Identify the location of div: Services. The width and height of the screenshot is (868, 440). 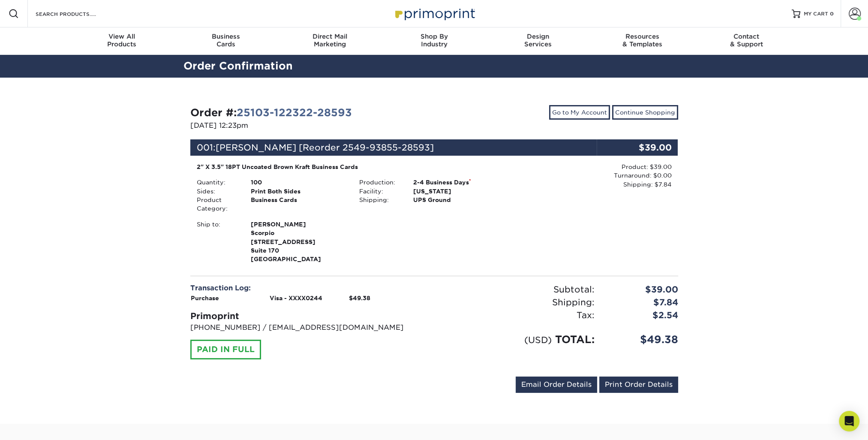
(538, 40).